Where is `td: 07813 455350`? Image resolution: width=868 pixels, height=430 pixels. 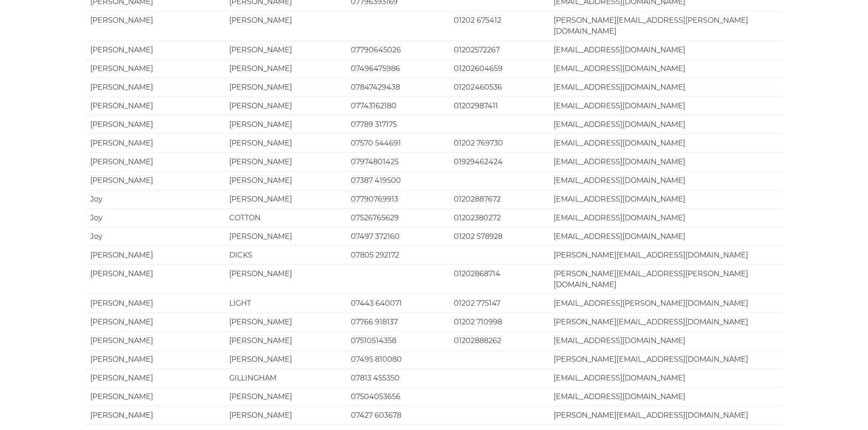 td: 07813 455350 is located at coordinates (398, 378).